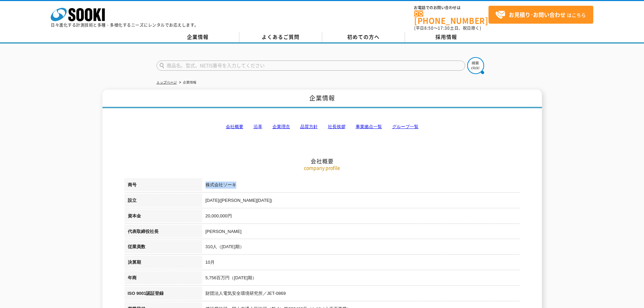 This screenshot has width=644, height=308. I want to click on th: 決算期, so click(163, 263).